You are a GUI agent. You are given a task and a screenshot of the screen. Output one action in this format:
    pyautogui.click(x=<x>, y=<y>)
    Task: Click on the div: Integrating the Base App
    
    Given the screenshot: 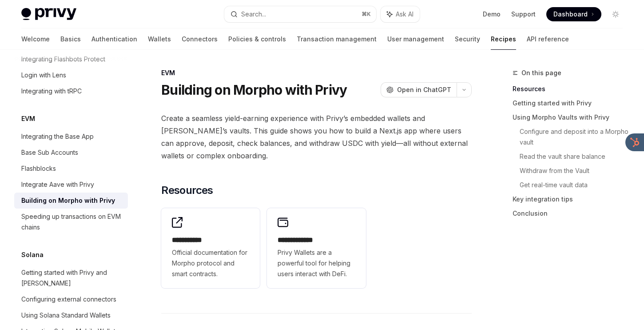 What is the action you would take?
    pyautogui.click(x=57, y=136)
    